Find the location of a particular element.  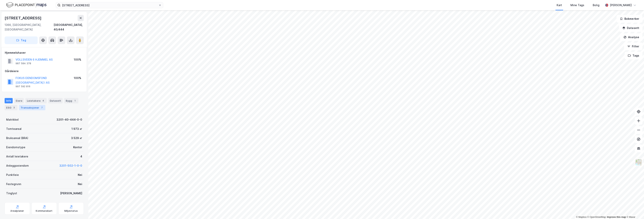

div: Eiendomstype is located at coordinates (16, 147).